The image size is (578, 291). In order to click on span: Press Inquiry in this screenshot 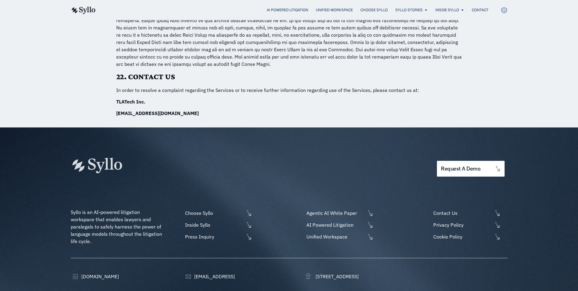, I will do `click(214, 237)`.